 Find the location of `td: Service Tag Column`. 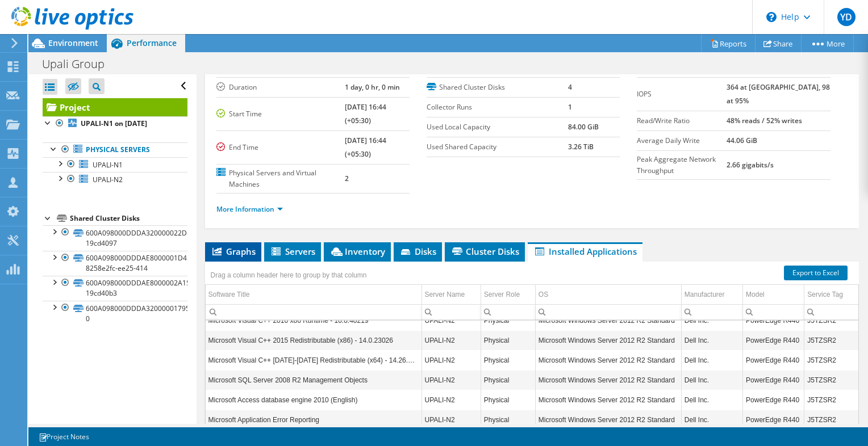

td: Service Tag Column is located at coordinates (831, 294).